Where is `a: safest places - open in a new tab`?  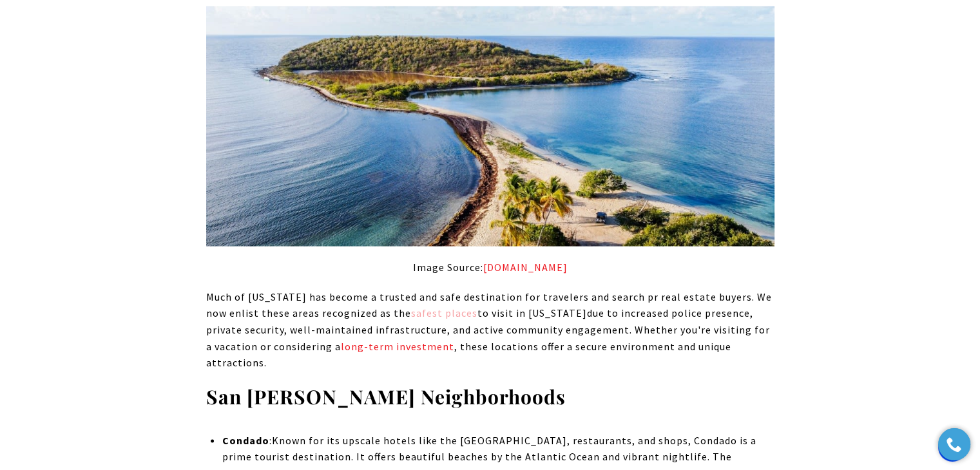 a: safest places - open in a new tab is located at coordinates (443, 312).